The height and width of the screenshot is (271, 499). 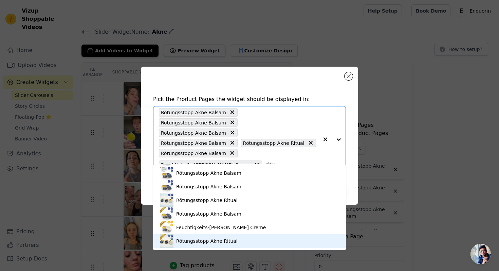 What do you see at coordinates (349, 76) in the screenshot?
I see `button: Close modal` at bounding box center [349, 76].